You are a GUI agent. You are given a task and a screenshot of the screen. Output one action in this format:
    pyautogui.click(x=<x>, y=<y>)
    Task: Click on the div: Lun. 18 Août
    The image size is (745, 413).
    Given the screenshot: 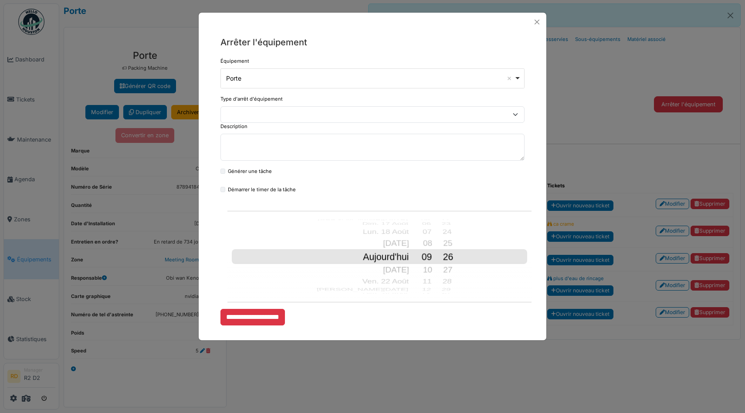 What is the action you would take?
    pyautogui.click(x=357, y=232)
    